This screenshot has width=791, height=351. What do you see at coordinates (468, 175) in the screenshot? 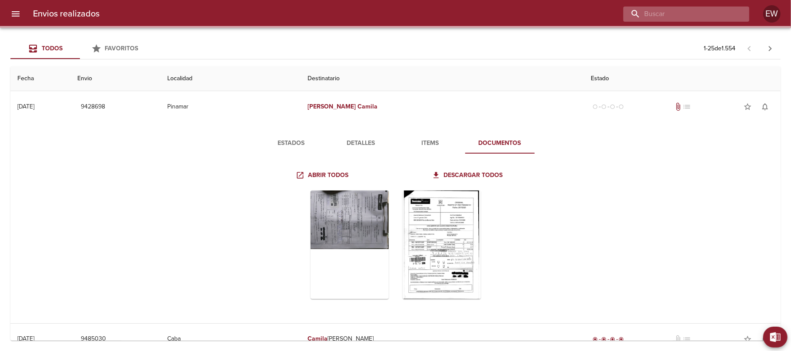
I see `span: Descargar todos` at bounding box center [468, 175].